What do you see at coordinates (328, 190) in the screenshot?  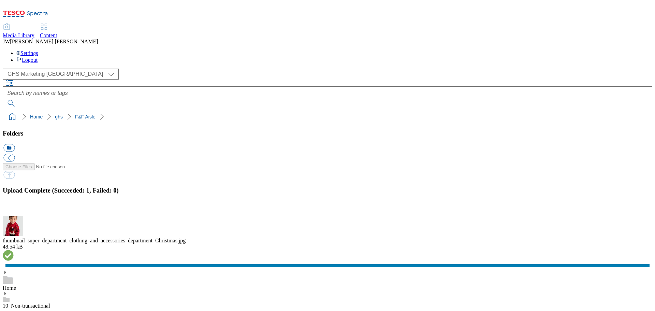 I see `h3: Upload Complete (Succeeded: 1, Failed: 0)` at bounding box center [328, 190].